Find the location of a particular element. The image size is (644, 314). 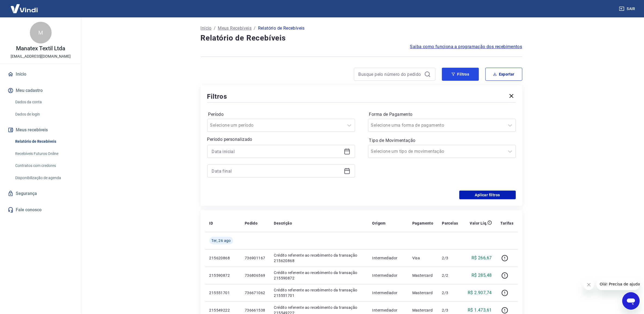

p: Crédito referente ao recebimento da transação 215551701 is located at coordinates (319, 293).